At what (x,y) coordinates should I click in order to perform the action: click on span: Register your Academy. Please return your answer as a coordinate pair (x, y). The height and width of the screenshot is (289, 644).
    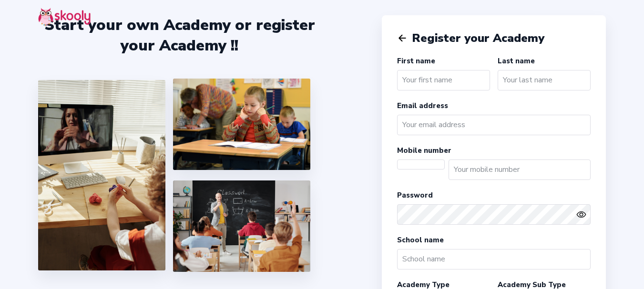
    Looking at the image, I should click on (478, 38).